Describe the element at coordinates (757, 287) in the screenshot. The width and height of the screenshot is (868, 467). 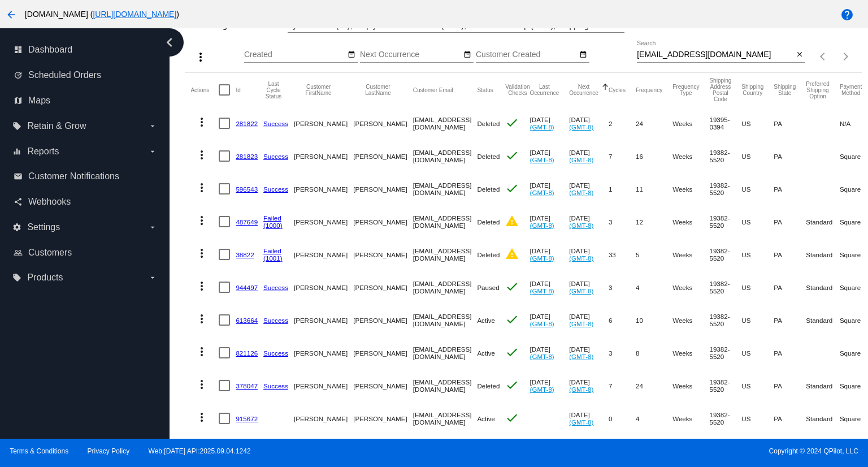
I see `mat-cell: US` at that location.